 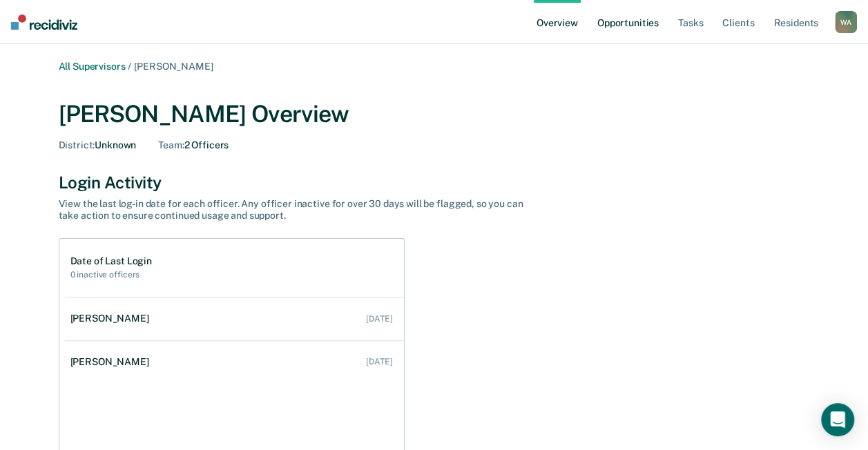 What do you see at coordinates (171, 145) in the screenshot?
I see `span: Team :` at bounding box center [171, 145].